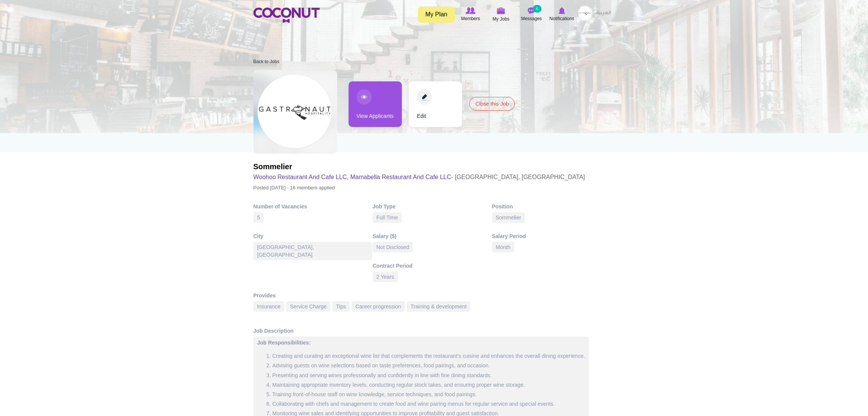  Describe the element at coordinates (313, 206) in the screenshot. I see `div: Number of Vacancies` at that location.